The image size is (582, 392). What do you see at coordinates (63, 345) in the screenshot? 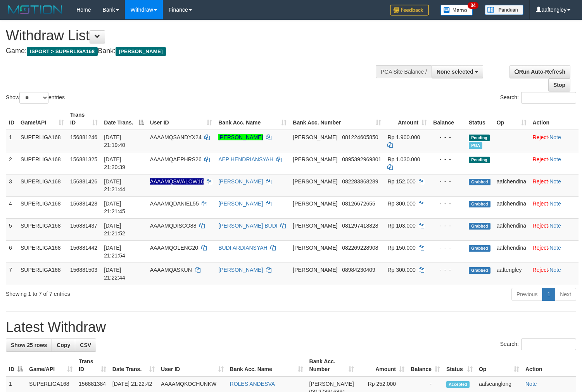
I see `a: Copy` at bounding box center [63, 345].